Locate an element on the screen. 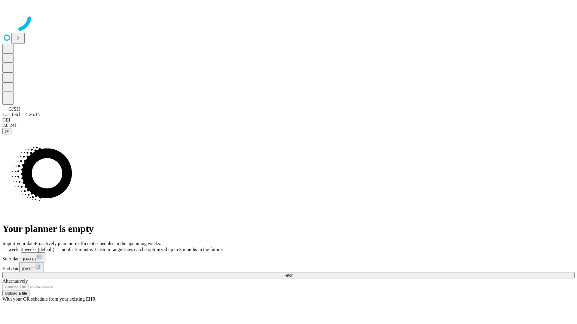 The image size is (577, 324). span: Last fetch: 14:26:14 is located at coordinates (21, 114).